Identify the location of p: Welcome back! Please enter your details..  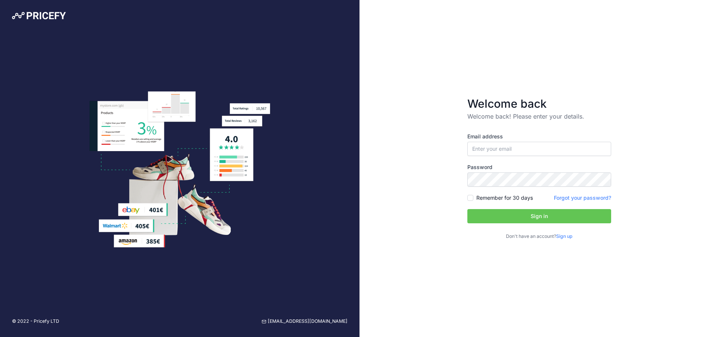
(539, 116).